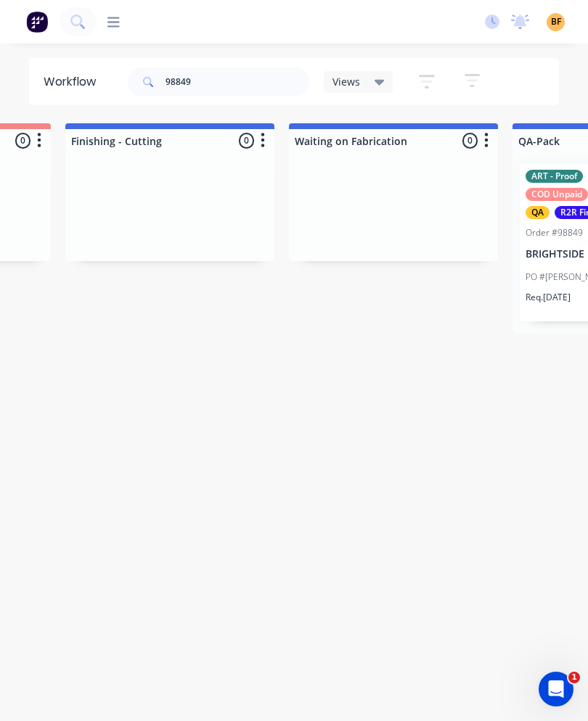 This screenshot has width=588, height=721. What do you see at coordinates (554, 233) in the screenshot?
I see `div: Order #98849` at bounding box center [554, 233].